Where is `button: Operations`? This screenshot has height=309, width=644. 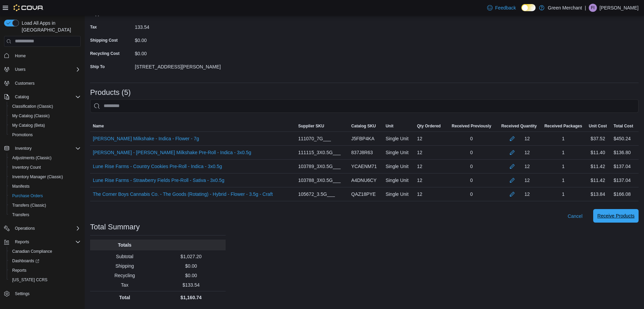
button: Operations is located at coordinates (25, 229).